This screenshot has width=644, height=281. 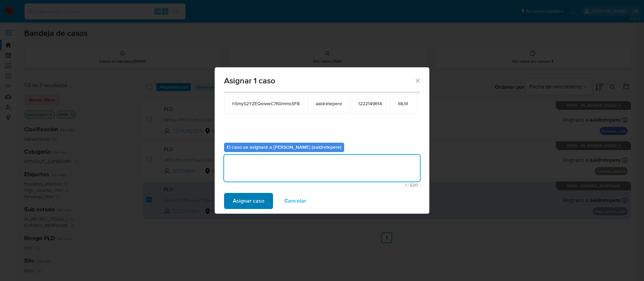 What do you see at coordinates (319, 81) in the screenshot?
I see `span: Asignar 1 caso` at bounding box center [319, 81].